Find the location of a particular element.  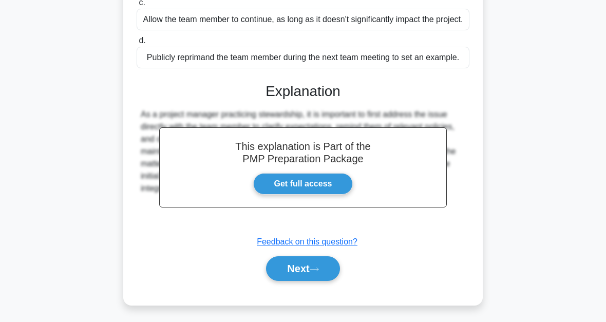

span: d. is located at coordinates (142, 40).